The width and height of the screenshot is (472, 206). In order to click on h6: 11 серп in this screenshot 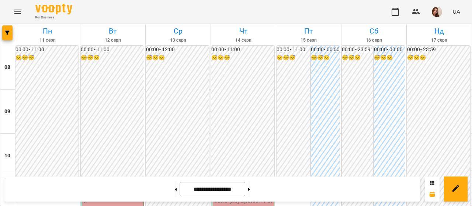, I will do `click(48, 40)`.